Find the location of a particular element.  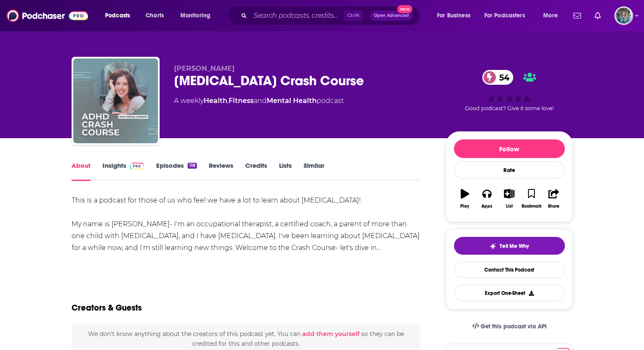

img: tell me why sparkle is located at coordinates (493, 246).